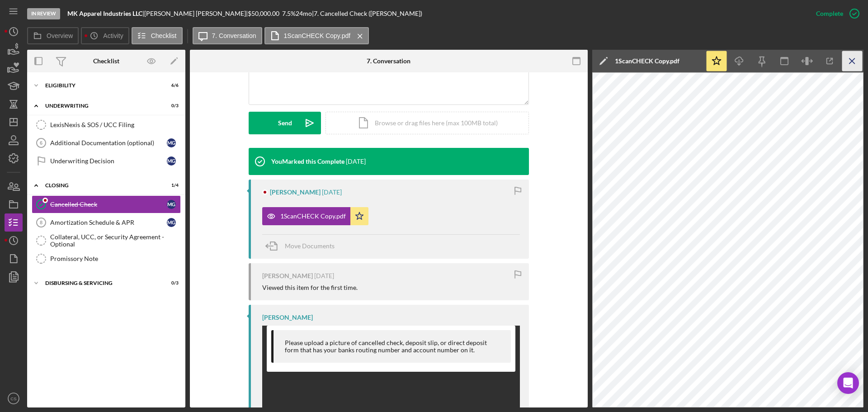 The width and height of the screenshot is (868, 412). What do you see at coordinates (115, 241) in the screenshot?
I see `div: Collateral, UCC, or Security Agreement - Optional` at bounding box center [115, 241].